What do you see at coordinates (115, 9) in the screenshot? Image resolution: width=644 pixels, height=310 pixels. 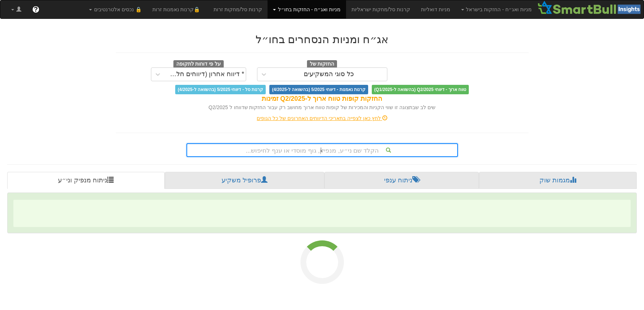 I see `a: 🔒 נכסים אלטרנטיבים` at bounding box center [115, 9].